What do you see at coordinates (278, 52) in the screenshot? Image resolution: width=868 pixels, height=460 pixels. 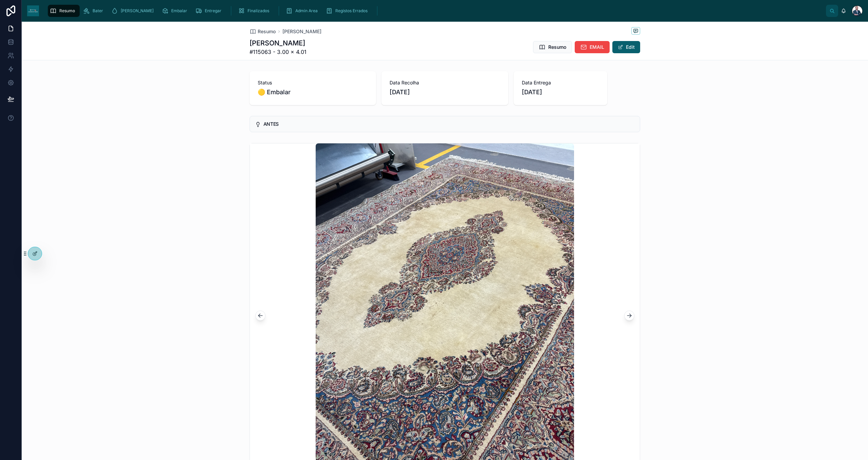 I see `span: #115063 - 3.00 x 4.01` at bounding box center [278, 52].